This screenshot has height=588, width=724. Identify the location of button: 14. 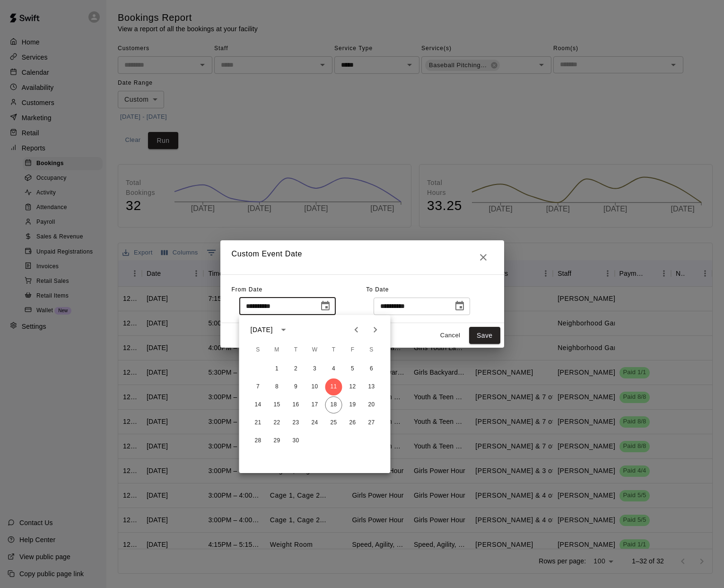
(258, 405).